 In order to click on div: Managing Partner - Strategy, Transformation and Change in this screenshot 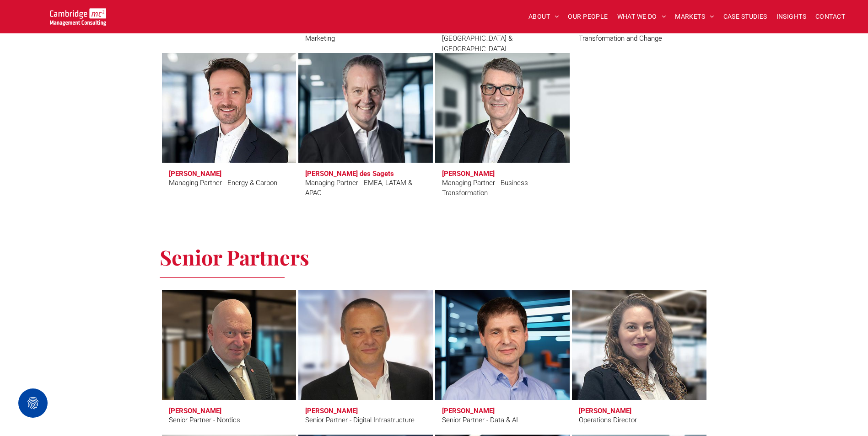, I will do `click(639, 34)`.